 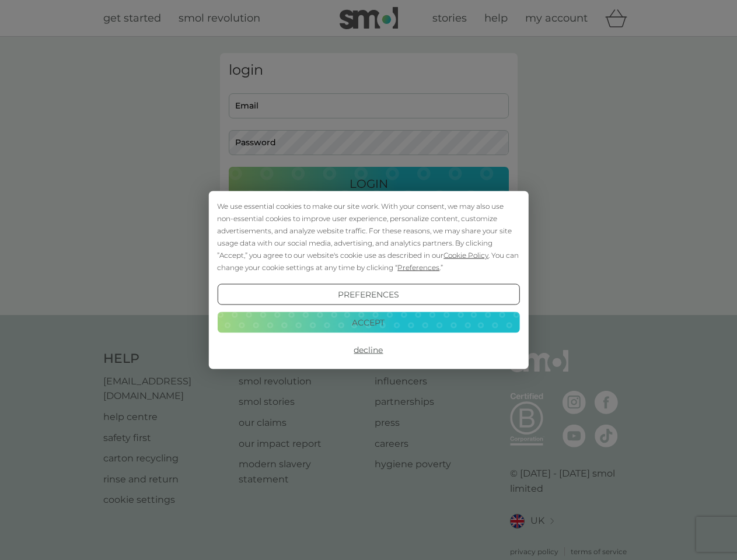 I want to click on button: Decline, so click(x=368, y=350).